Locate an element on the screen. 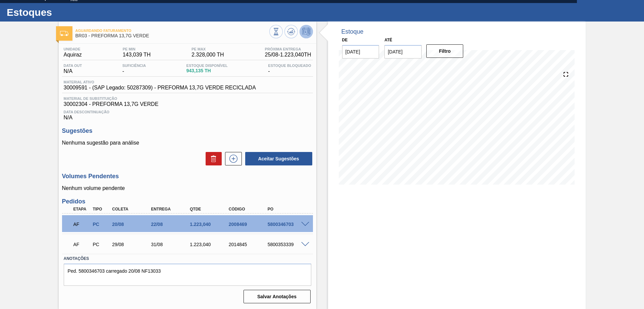  span: Aquiraz is located at coordinates (73, 55).